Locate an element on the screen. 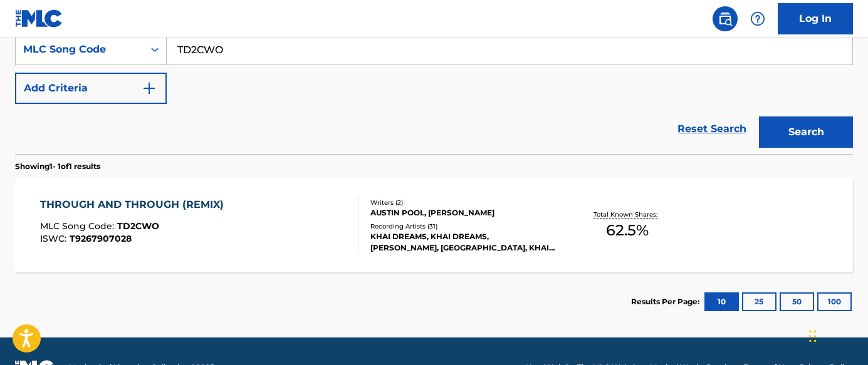 The width and height of the screenshot is (868, 365). div: Writers ( 2 ) is located at coordinates (464, 202).